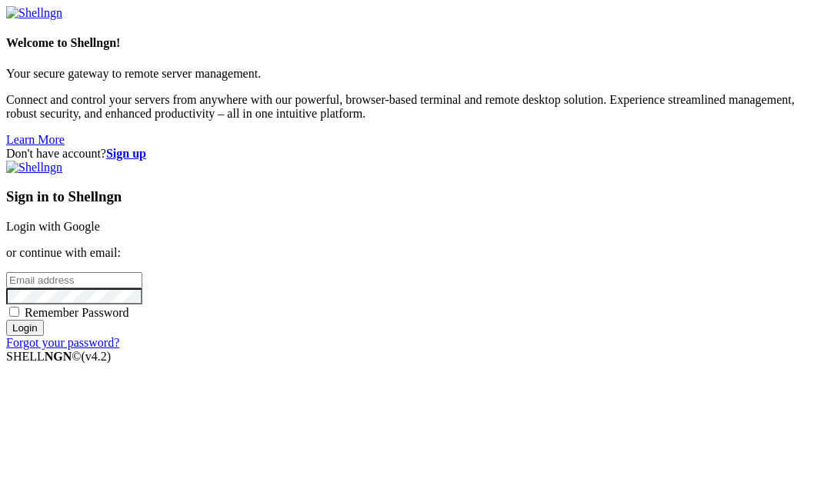 This screenshot has width=834, height=482. What do you see at coordinates (53, 226) in the screenshot?
I see `a: Login with Google` at bounding box center [53, 226].